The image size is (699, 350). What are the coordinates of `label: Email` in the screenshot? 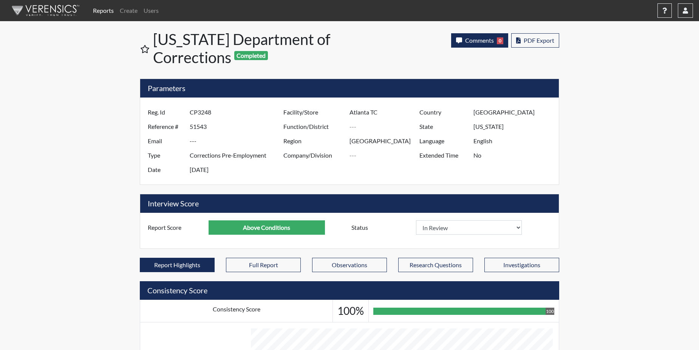 It's located at (166, 141).